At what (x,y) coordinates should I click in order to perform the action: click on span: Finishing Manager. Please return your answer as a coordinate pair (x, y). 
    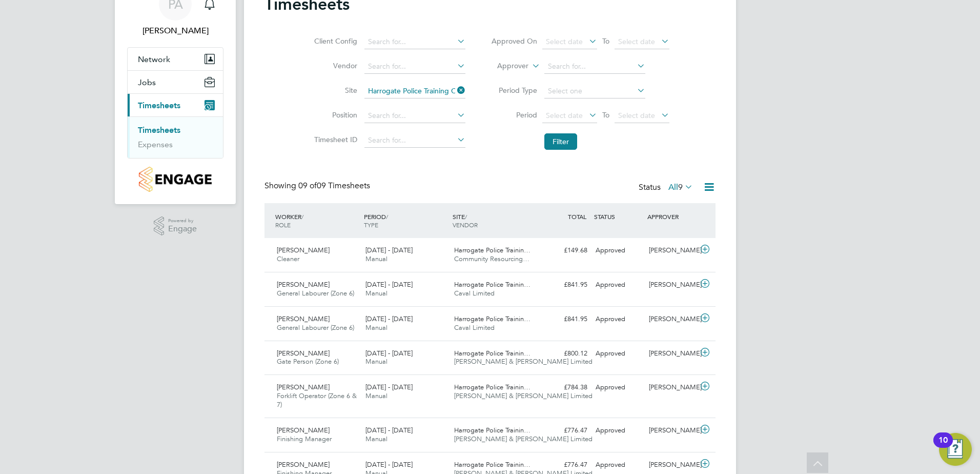
    Looking at the image, I should click on (304, 438).